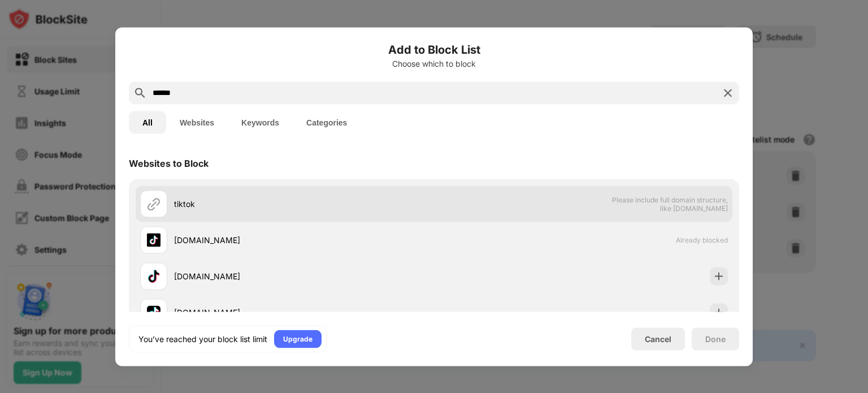 The height and width of the screenshot is (393, 868). What do you see at coordinates (140, 93) in the screenshot?
I see `img: search.svg` at bounding box center [140, 93].